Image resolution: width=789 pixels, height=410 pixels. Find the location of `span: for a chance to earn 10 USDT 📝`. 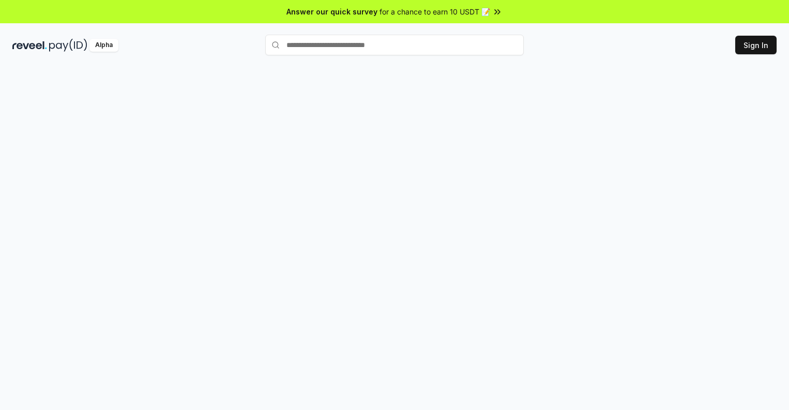

span: for a chance to earn 10 USDT 📝 is located at coordinates (435, 11).